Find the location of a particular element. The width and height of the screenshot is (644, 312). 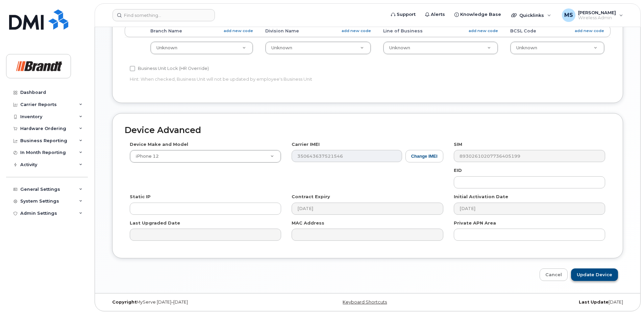

input: Update Device is located at coordinates (594, 275).